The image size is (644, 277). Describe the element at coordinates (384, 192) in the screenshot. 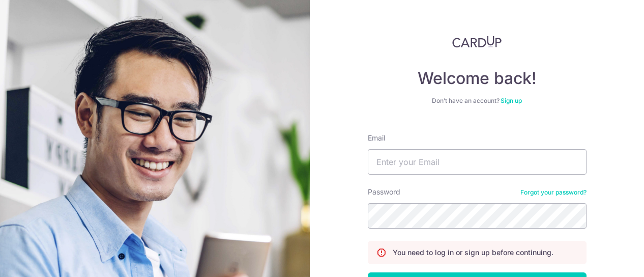

I see `label: Password` at that location.